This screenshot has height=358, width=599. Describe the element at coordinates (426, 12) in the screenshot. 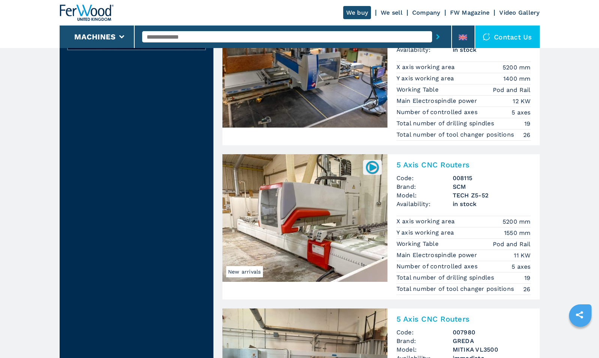

I see `a: Company` at that location.